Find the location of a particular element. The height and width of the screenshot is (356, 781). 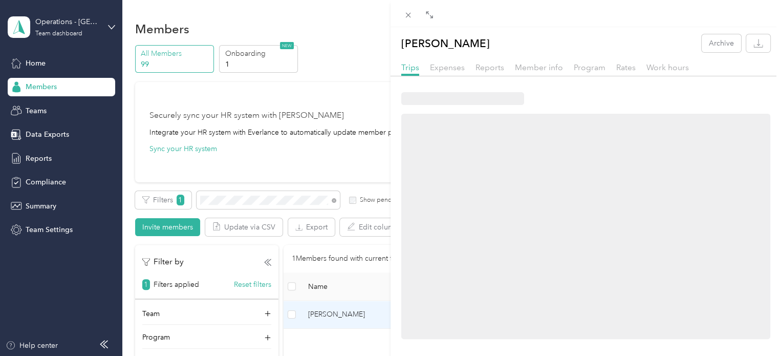

span: Work hours is located at coordinates (667, 67).